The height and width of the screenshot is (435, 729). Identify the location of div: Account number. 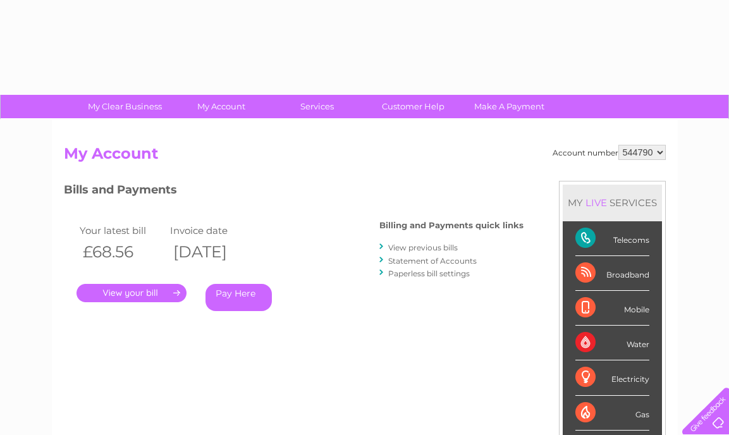
(609, 152).